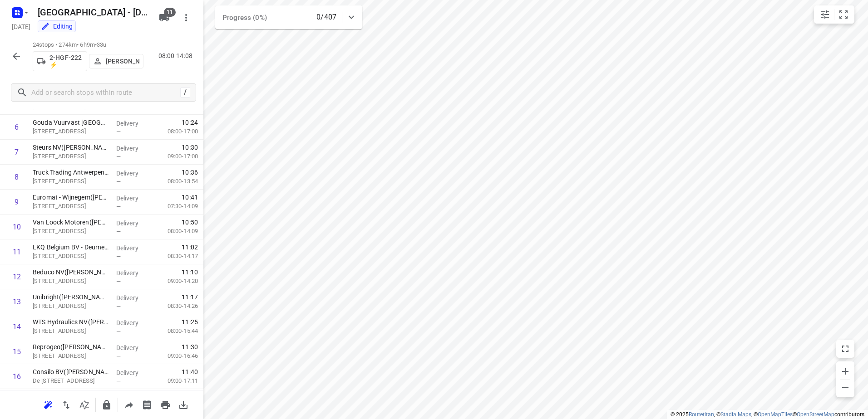  What do you see at coordinates (71, 231) in the screenshot?
I see `p: Sluizenstraat 105, Schoten` at bounding box center [71, 231].